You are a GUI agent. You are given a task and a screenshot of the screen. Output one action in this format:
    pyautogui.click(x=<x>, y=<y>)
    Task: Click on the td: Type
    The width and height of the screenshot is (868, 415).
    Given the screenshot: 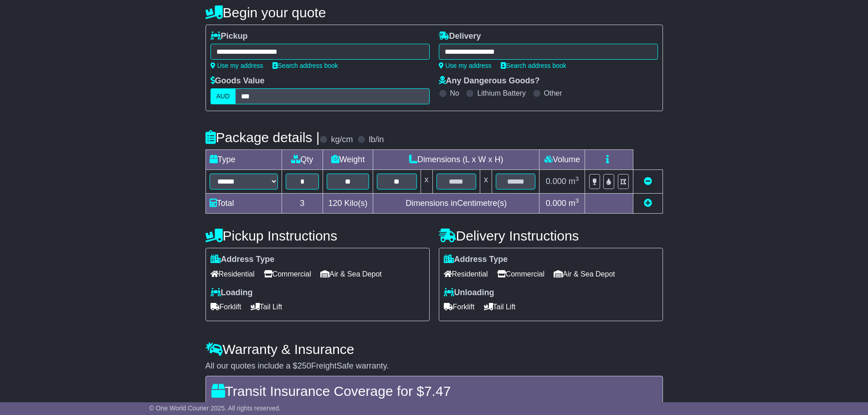 What is the action you would take?
    pyautogui.click(x=243, y=160)
    